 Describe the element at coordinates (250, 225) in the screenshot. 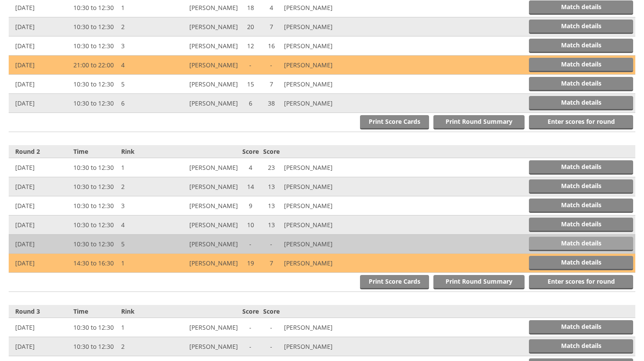

I see `td: 10` at that location.